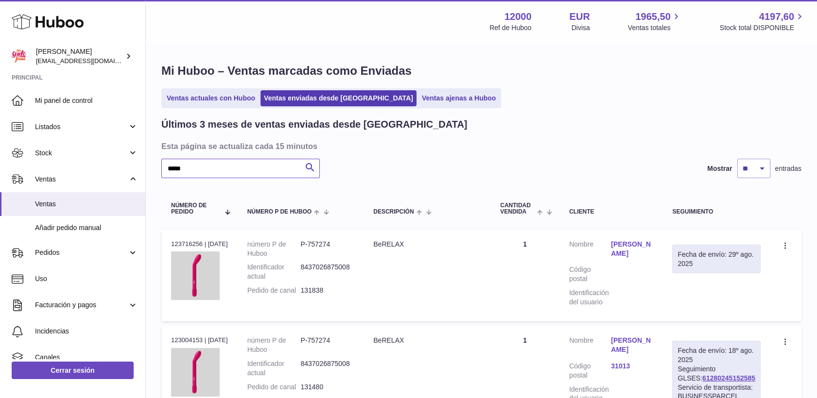 This screenshot has height=398, width=817. Describe the element at coordinates (81, 253) in the screenshot. I see `span: Pedidos` at that location.